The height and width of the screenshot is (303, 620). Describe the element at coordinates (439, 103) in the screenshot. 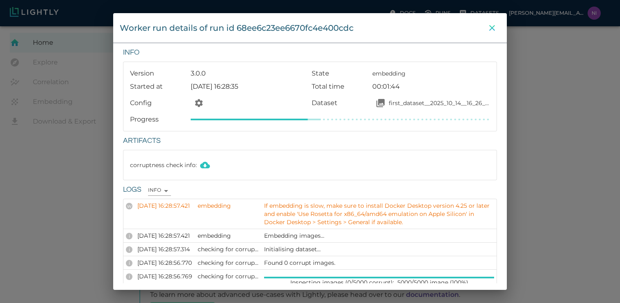

I see `p: first_dataset__2025_10_14__16_26_46` at that location.